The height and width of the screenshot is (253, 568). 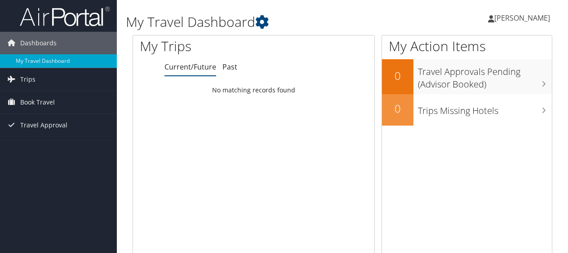 I want to click on h1: My Action Items, so click(x=467, y=46).